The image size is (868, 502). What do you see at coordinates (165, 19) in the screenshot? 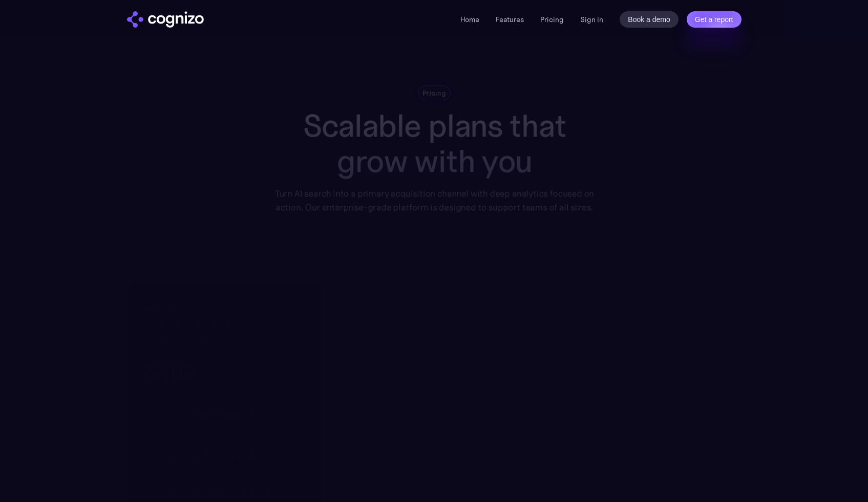
I see `a: home` at bounding box center [165, 19].